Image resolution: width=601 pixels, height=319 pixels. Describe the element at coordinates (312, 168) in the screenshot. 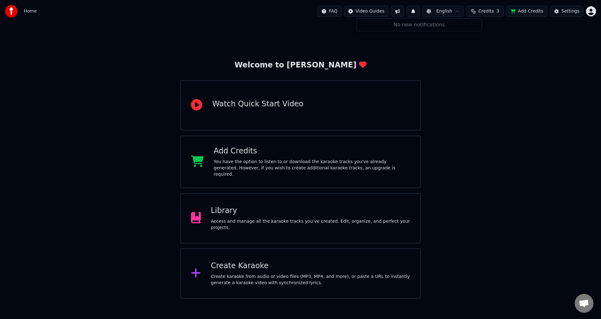

I see `div: You have the option to listen to or download the karaoke tracks you've already generated. However...` at that location.